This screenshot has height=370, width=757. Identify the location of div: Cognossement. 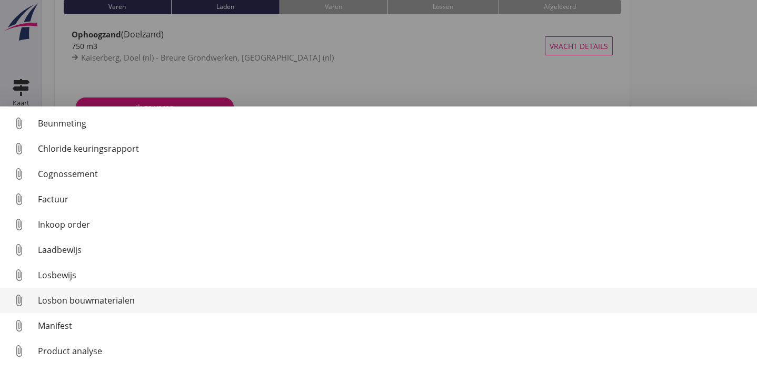
(393, 174).